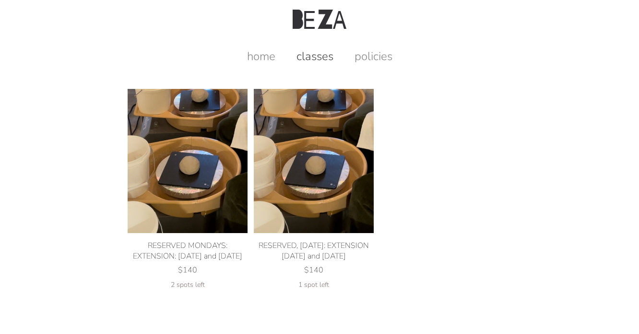 The height and width of the screenshot is (334, 639). I want to click on a: home, so click(261, 56).